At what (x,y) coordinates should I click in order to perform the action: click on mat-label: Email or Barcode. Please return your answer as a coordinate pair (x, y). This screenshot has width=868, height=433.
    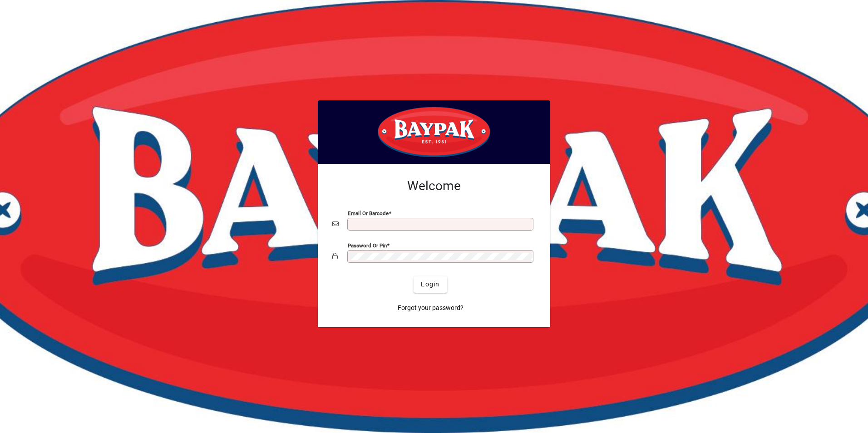
    Looking at the image, I should click on (368, 213).